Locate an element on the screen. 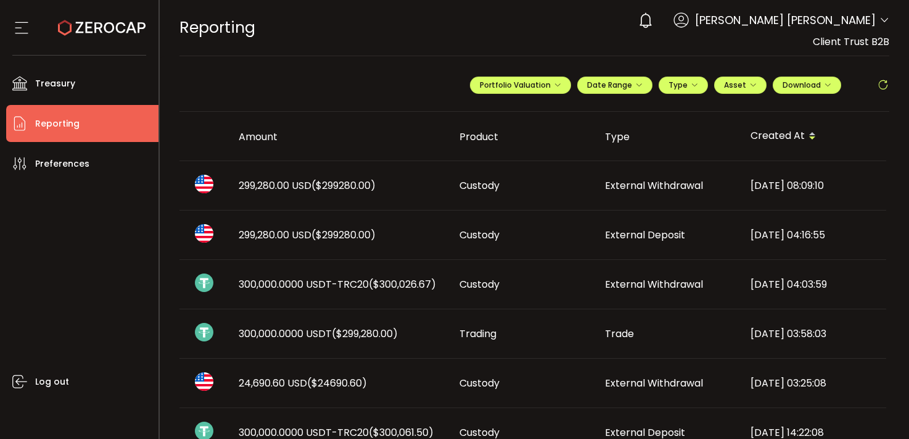 The height and width of the screenshot is (439, 909). span: ($299,280.00) is located at coordinates (365, 333).